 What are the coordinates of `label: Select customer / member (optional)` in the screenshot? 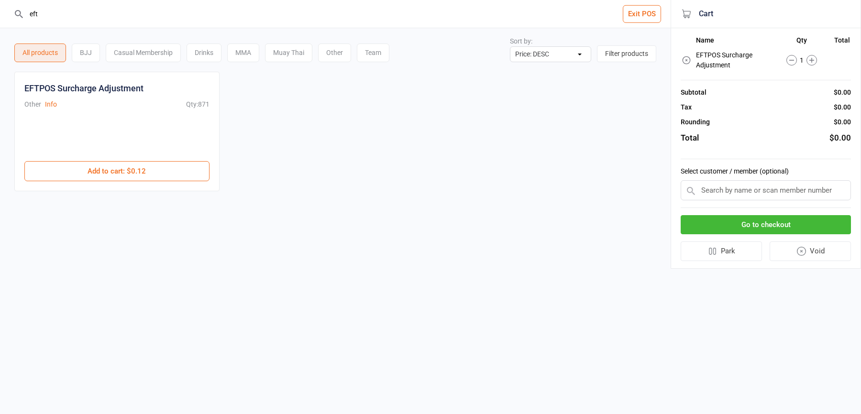 It's located at (766, 171).